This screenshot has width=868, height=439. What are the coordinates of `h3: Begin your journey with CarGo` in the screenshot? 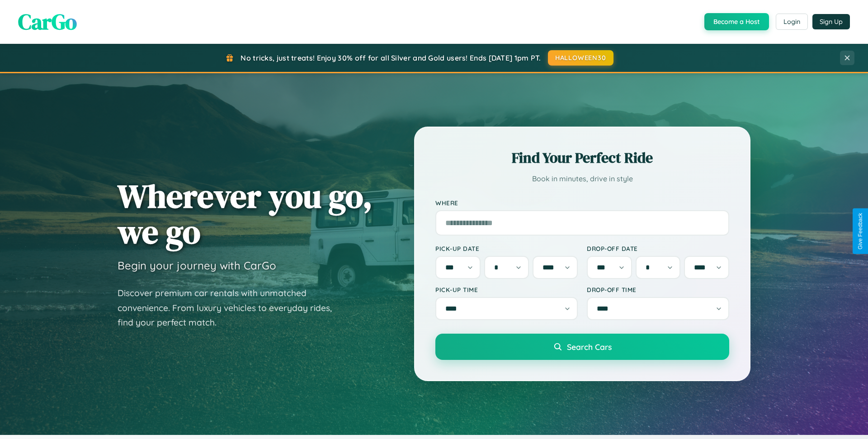 It's located at (196, 265).